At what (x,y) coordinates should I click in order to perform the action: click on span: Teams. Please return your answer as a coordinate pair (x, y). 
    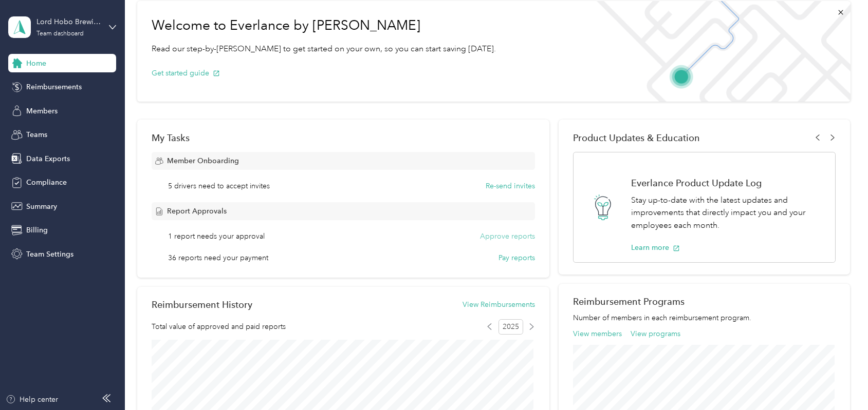
    Looking at the image, I should click on (36, 134).